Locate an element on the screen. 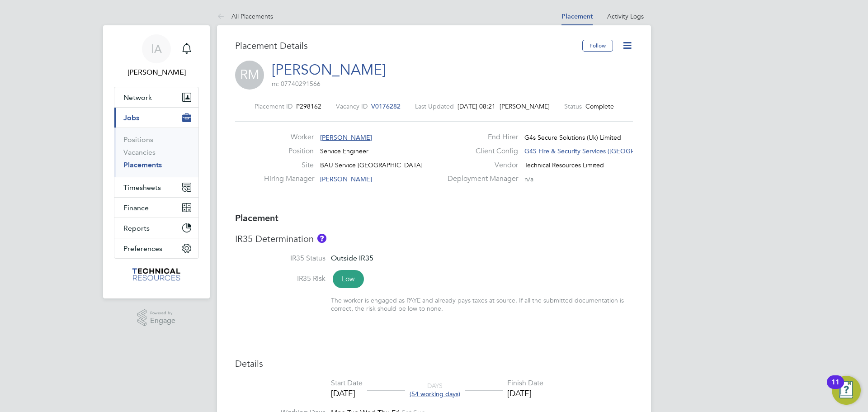  div: Jobs is located at coordinates (157, 152).